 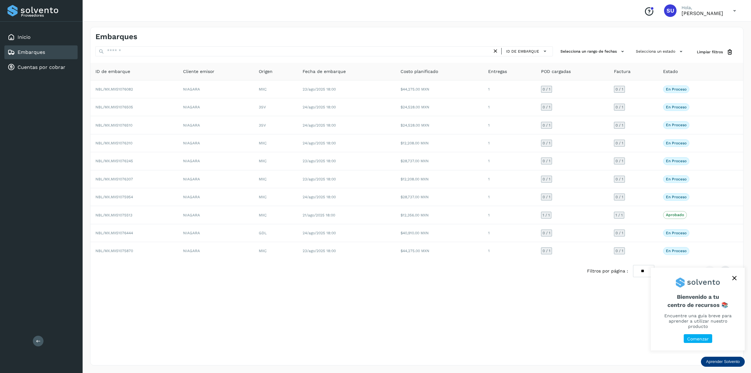 What do you see at coordinates (41, 52) in the screenshot?
I see `div: Embarques` at bounding box center [41, 52].